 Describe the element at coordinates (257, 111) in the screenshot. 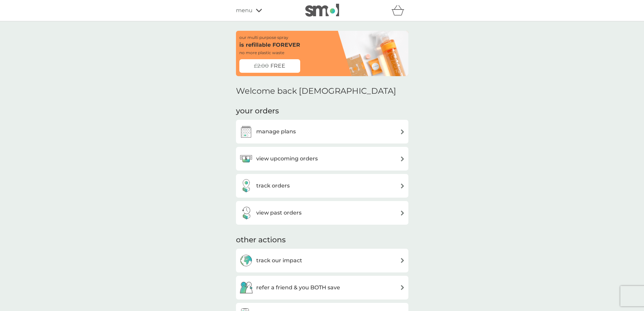

I see `h3: your orders` at that location.